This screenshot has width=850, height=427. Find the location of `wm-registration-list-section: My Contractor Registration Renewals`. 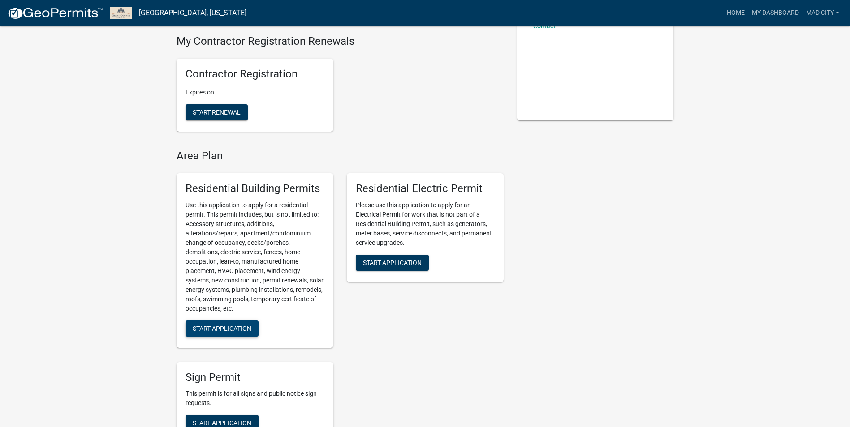

wm-registration-list-section: My Contractor Registration Renewals is located at coordinates (340, 87).